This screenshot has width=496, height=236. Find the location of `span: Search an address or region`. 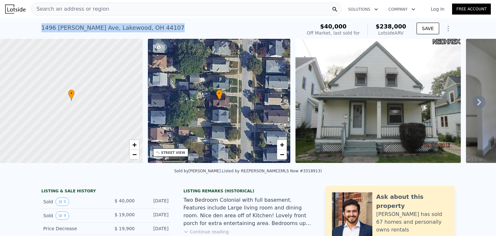

span: Search an address or region is located at coordinates (70, 9).